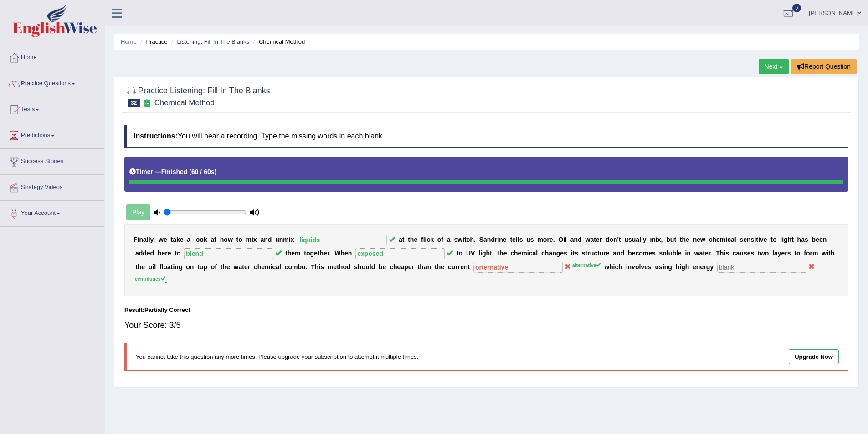 Image resolution: width=868 pixels, height=434 pixels. What do you see at coordinates (292, 240) in the screenshot?
I see `b: x` at bounding box center [292, 240].